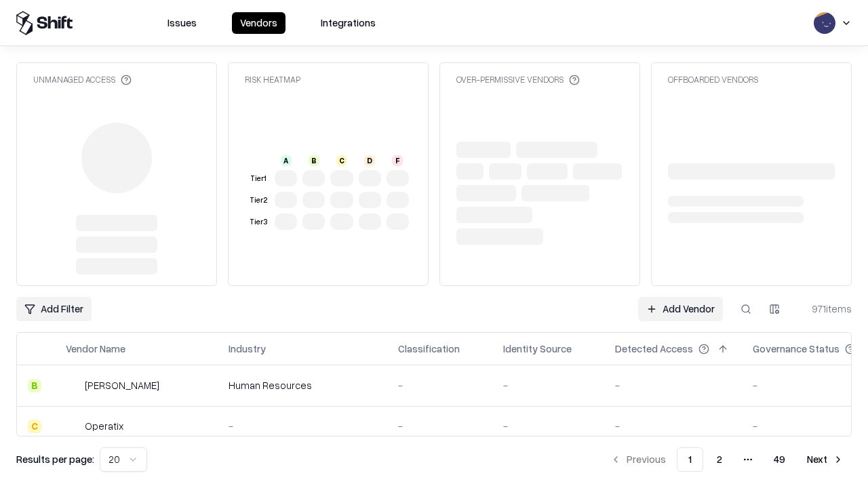 The height and width of the screenshot is (488, 868). Describe the element at coordinates (826, 459) in the screenshot. I see `button: Next` at that location.